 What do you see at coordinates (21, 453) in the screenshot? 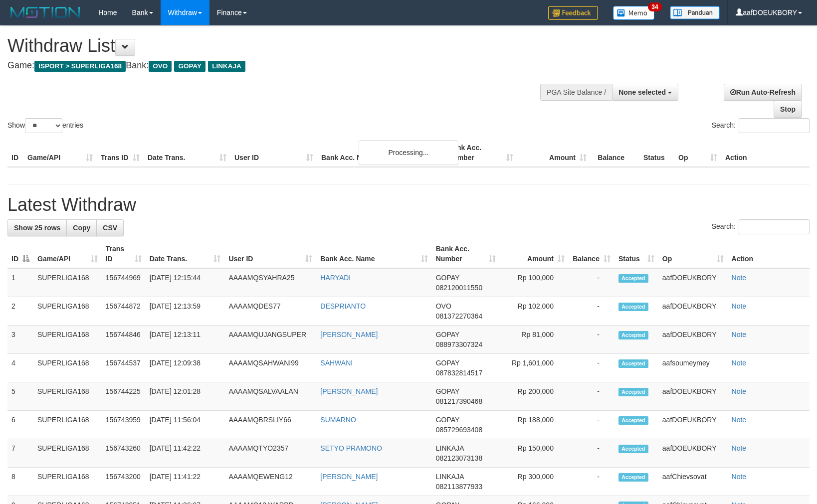
I see `td: 7` at bounding box center [21, 453].